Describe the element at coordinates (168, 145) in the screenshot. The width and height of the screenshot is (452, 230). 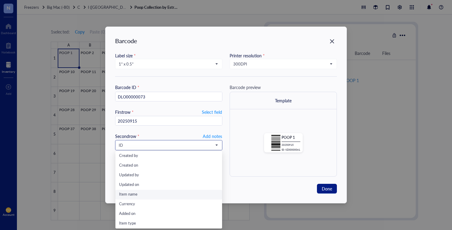
I see `span: ID` at that location.